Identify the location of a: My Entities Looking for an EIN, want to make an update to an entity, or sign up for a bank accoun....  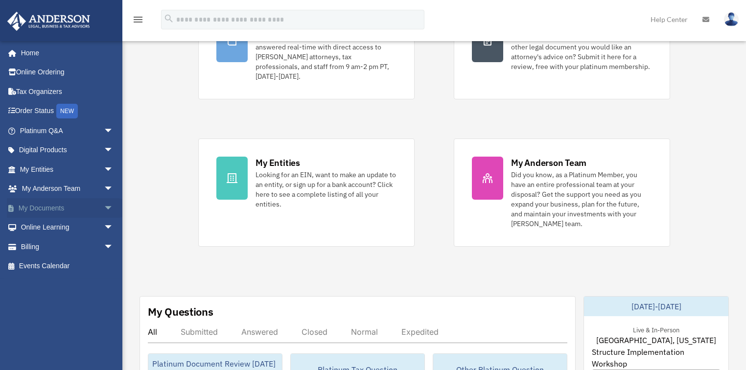
(306, 192).